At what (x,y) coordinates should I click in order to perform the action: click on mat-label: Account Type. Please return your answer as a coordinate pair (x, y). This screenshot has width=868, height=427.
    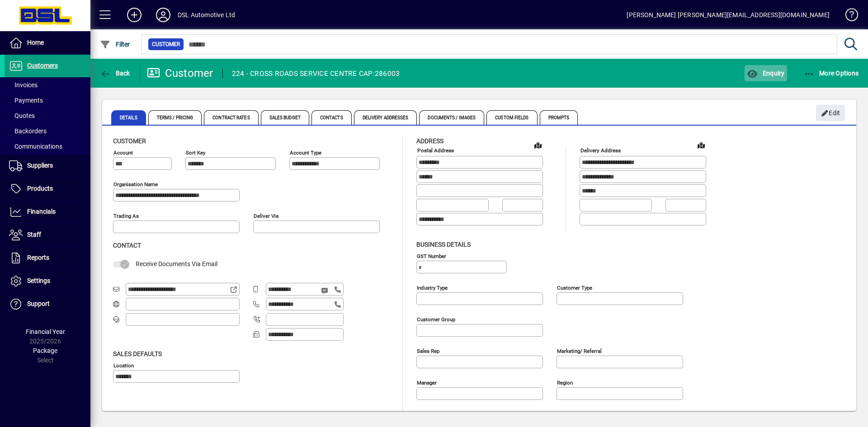
    Looking at the image, I should click on (306, 153).